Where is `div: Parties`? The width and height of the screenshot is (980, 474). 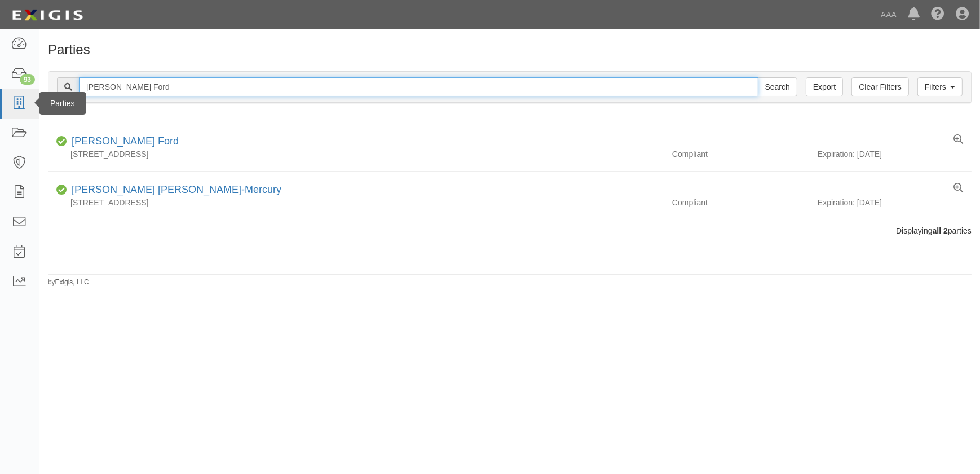 div: Parties is located at coordinates (62, 103).